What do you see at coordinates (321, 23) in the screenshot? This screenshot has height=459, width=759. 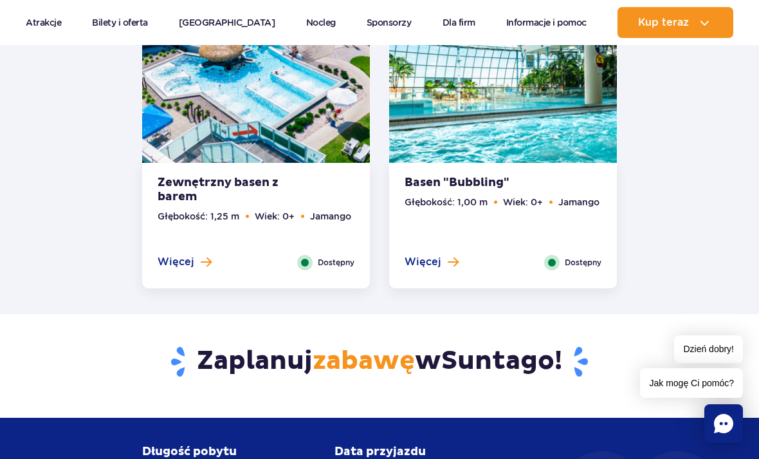 I see `a: Nocleg` at bounding box center [321, 23].